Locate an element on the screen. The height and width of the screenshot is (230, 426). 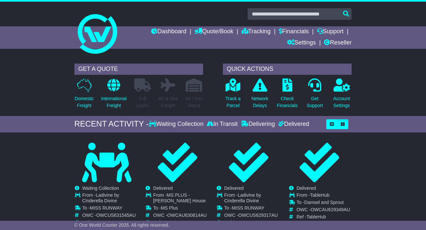
p: Air & Sea Freight is located at coordinates (168, 102).